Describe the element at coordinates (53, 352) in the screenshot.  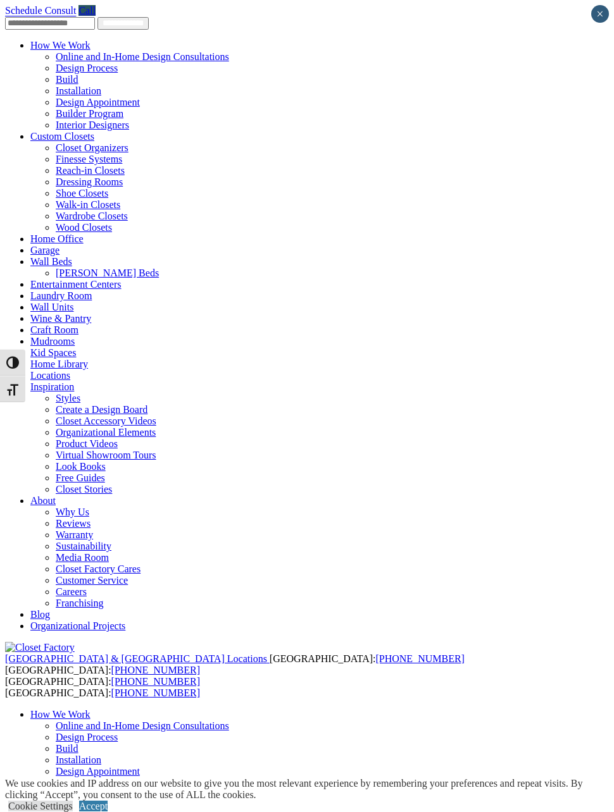
I see `a: Kid Spaces` at that location.